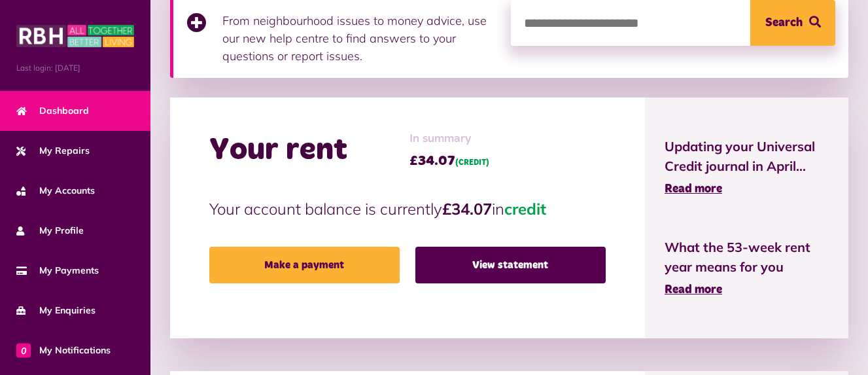 This screenshot has width=868, height=375. Describe the element at coordinates (525, 209) in the screenshot. I see `span: credit` at that location.